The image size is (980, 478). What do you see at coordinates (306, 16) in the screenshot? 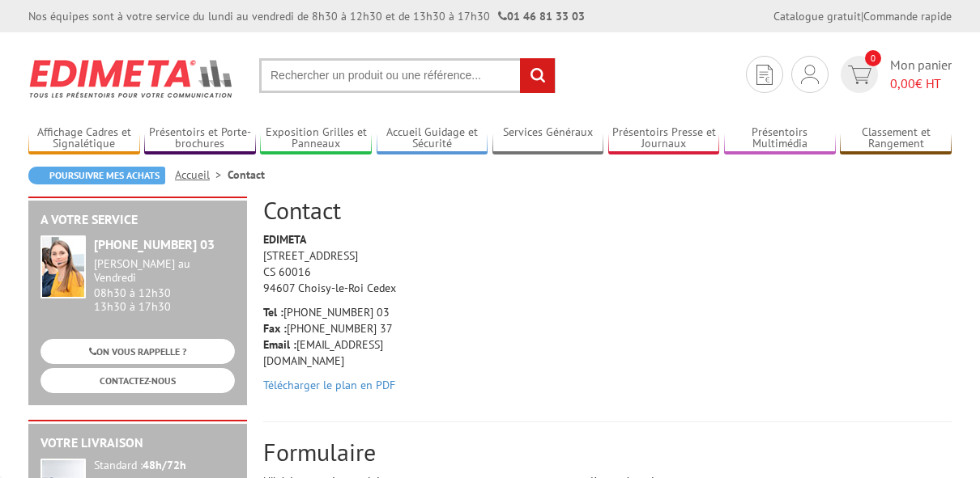
I see `div: Nos équipes sont à votre service du lundi au vendredi de 8h30 à 12h30 et de 13h30 à 17h30` at bounding box center [306, 16].